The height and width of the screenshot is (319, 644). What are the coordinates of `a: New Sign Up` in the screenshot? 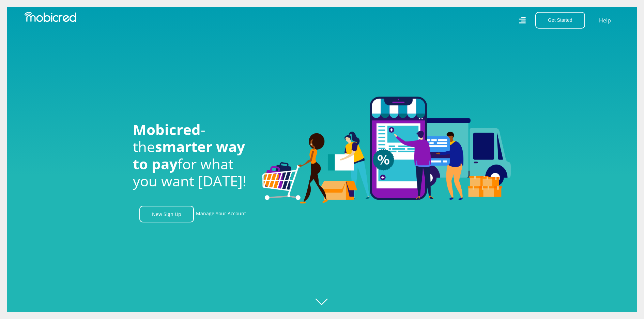 It's located at (167, 214).